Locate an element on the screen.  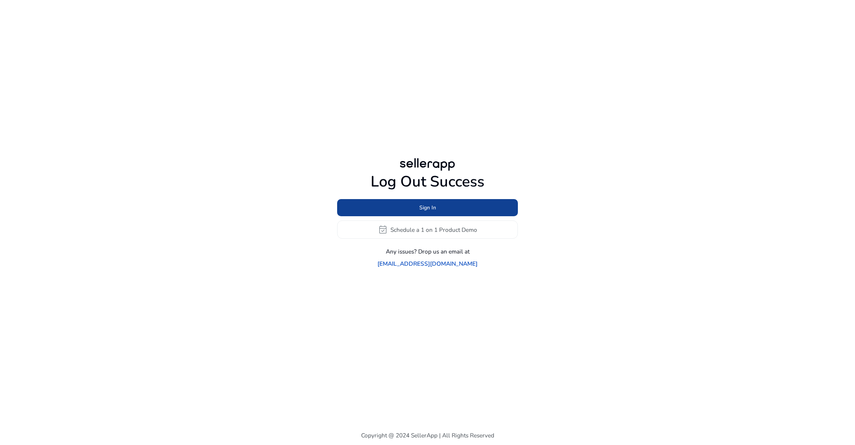
p: Any issues? Drop us an email at is located at coordinates (428, 251).